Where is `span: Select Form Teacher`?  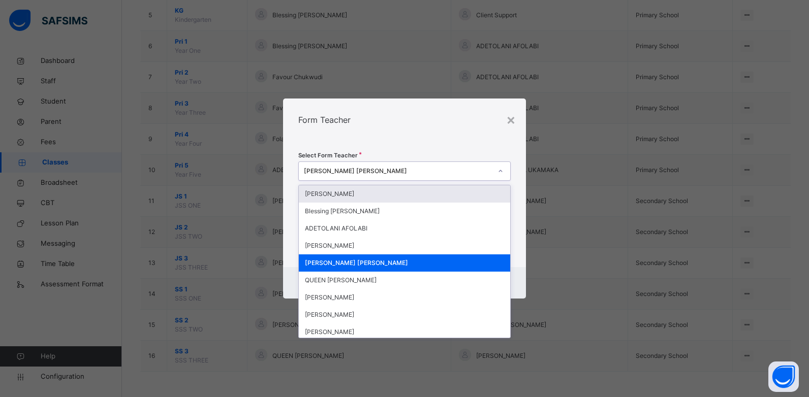 span: Select Form Teacher is located at coordinates (328, 155).